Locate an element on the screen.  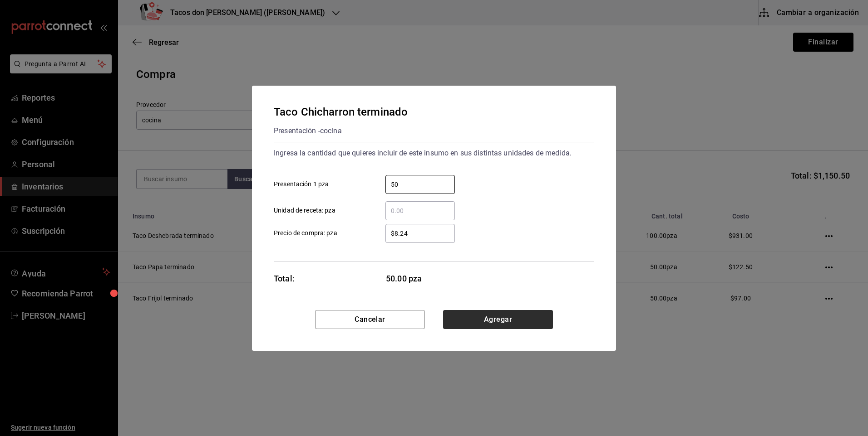
div: Taco Chicharron terminado is located at coordinates (340, 112).